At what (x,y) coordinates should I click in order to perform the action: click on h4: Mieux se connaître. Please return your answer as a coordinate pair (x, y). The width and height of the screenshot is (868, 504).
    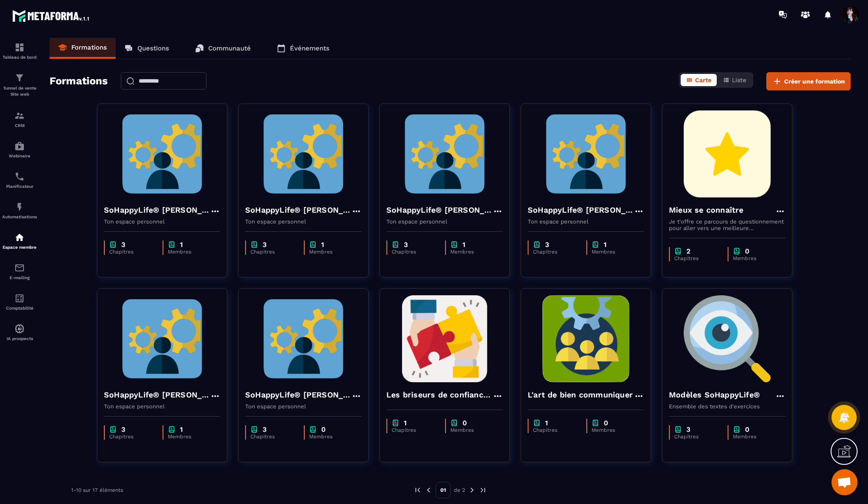
    Looking at the image, I should click on (707, 210).